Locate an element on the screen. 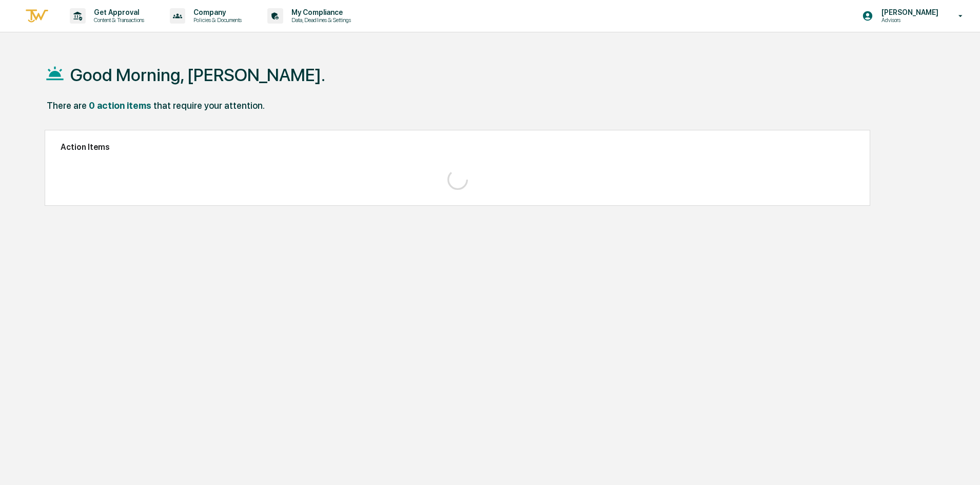  p: Get Approval is located at coordinates (118, 13).